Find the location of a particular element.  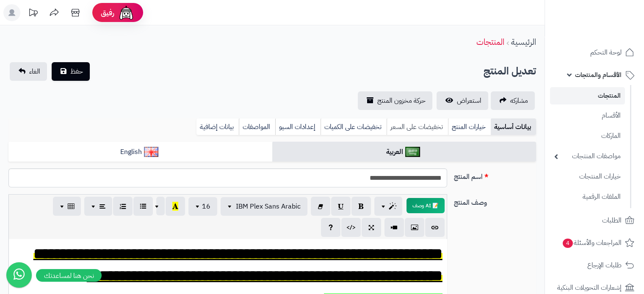

span: الغاء is located at coordinates (35, 71).